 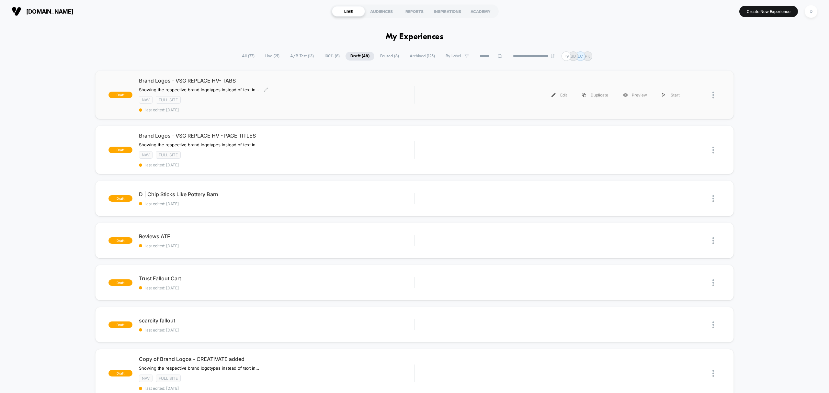 What do you see at coordinates (453, 56) in the screenshot?
I see `span: By Label` at bounding box center [453, 56].